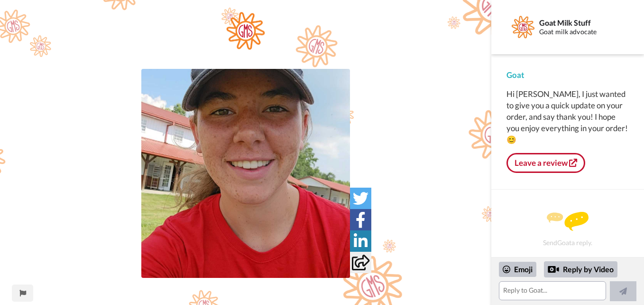  I want to click on div: Emoji, so click(517, 269).